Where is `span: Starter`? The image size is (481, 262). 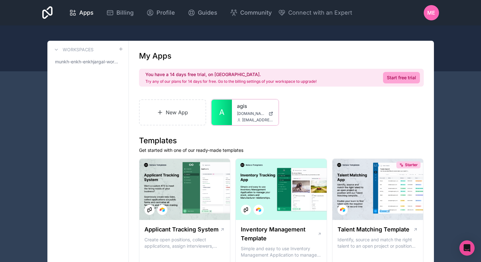
span: Starter is located at coordinates (412, 165).